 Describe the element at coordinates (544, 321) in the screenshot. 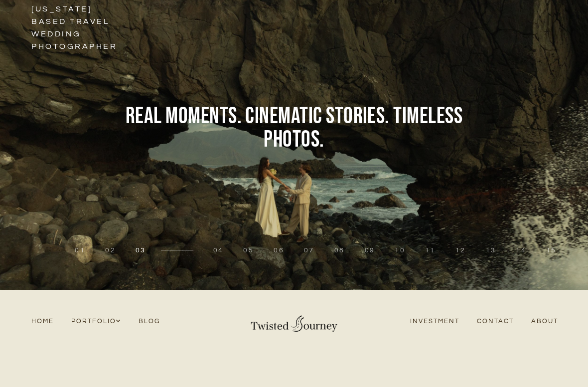

I see `a: About` at that location.